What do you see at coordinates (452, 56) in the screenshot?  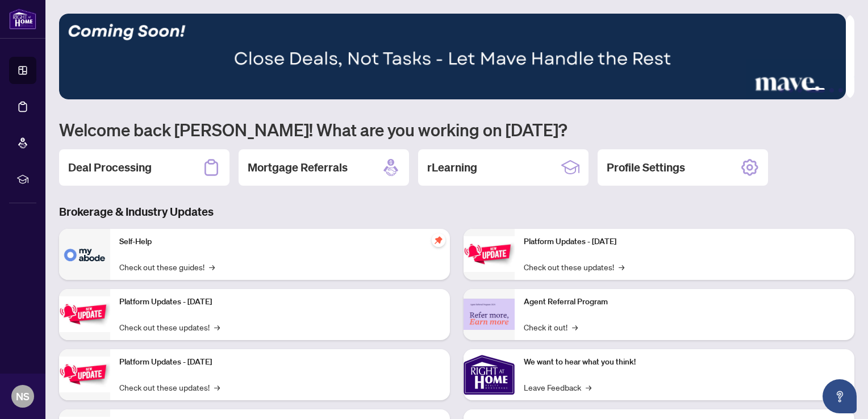 I see `img: Slide 3` at bounding box center [452, 56].